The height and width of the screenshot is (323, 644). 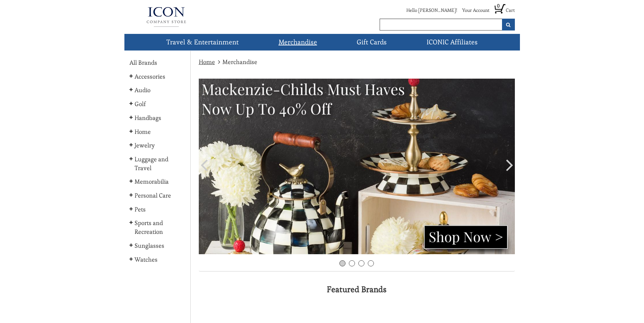 What do you see at coordinates (144, 62) in the screenshot?
I see `a: All Brands` at bounding box center [144, 62].